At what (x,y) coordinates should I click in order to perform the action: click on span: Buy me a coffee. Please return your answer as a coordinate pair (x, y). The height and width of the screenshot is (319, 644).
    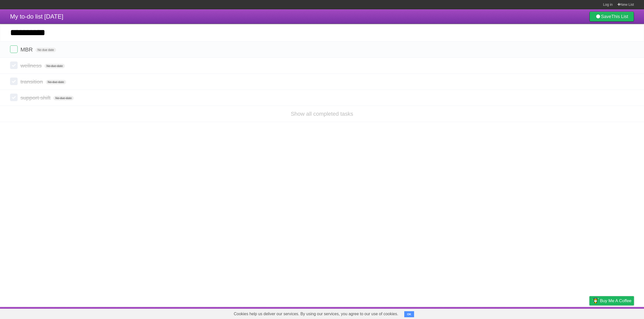
    Looking at the image, I should click on (615, 301).